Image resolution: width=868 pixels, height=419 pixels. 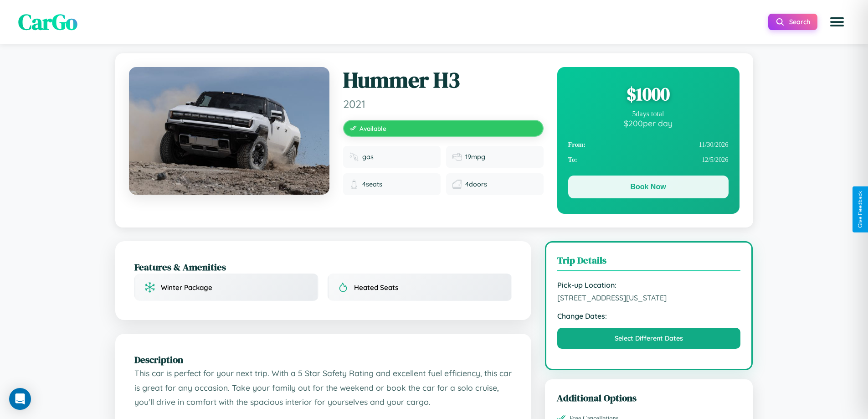 What do you see at coordinates (799, 22) in the screenshot?
I see `span: Search` at bounding box center [799, 22].